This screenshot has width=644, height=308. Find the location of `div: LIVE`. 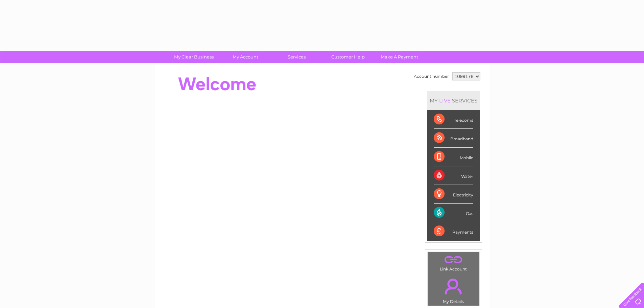

div: LIVE is located at coordinates (445, 100).